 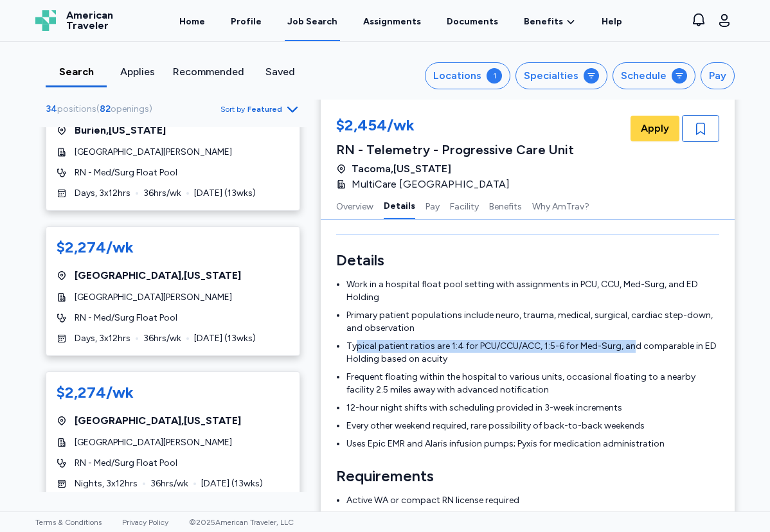 What do you see at coordinates (533, 426) in the screenshot?
I see `li: Every other weekend required, rare possibility of back-to-back weekends` at bounding box center [533, 426].